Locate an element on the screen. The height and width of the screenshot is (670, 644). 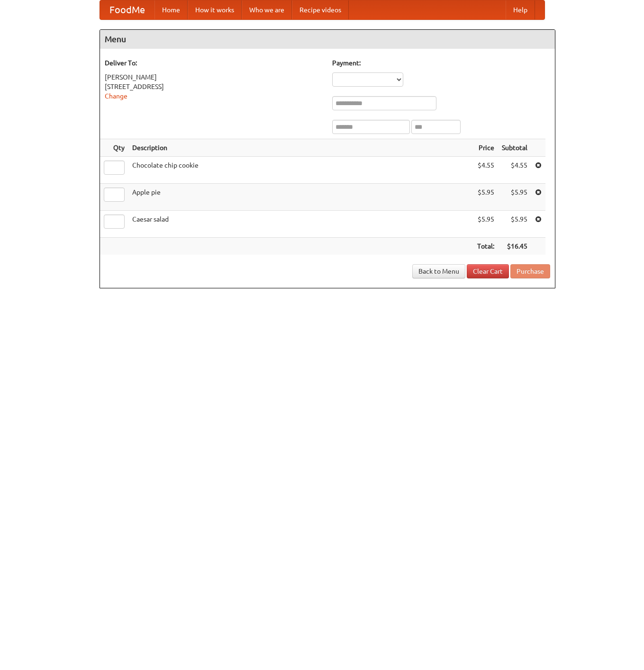
button: Purchase is located at coordinates (530, 272).